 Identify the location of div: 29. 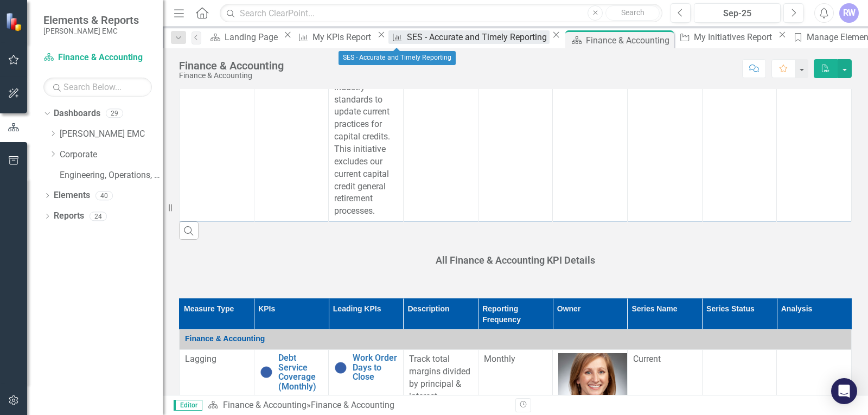
(115, 114).